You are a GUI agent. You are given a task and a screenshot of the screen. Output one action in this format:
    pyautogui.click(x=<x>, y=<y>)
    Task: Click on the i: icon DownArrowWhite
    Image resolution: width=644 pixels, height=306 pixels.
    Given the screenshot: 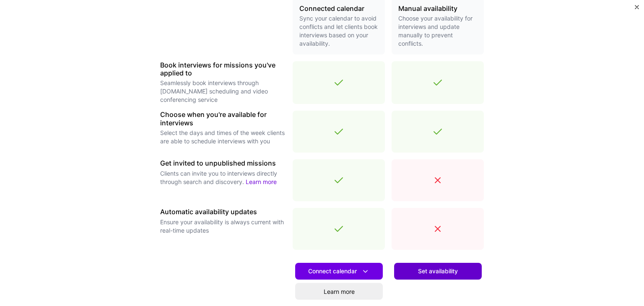 What is the action you would take?
    pyautogui.click(x=365, y=271)
    